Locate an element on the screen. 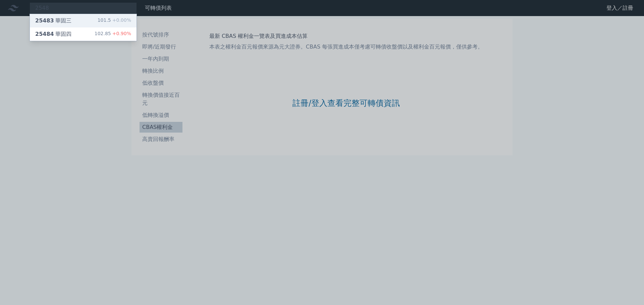  span: +0.00% is located at coordinates (121, 20).